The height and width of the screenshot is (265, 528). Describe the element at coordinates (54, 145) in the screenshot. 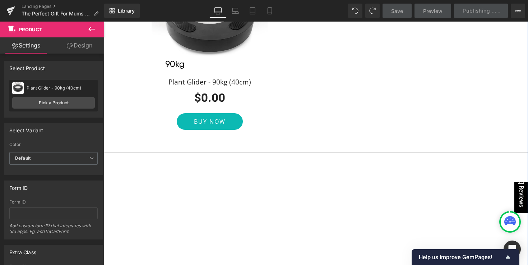

I see `label: Color` at that location.